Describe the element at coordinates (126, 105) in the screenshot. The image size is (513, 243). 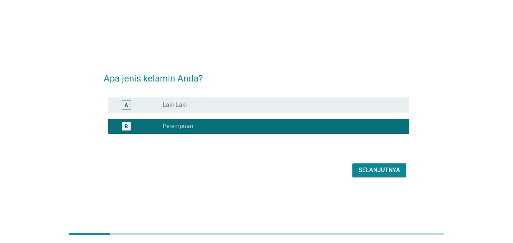
I see `div: A` at that location.